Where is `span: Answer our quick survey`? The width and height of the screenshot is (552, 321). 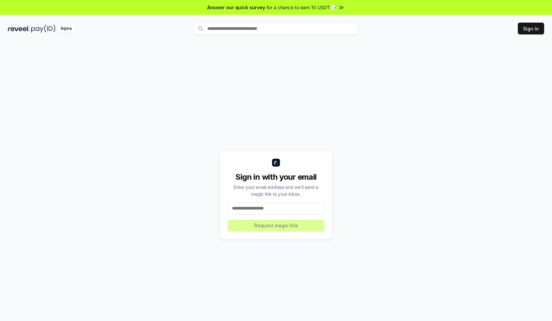
span: Answer our quick survey is located at coordinates (236, 7).